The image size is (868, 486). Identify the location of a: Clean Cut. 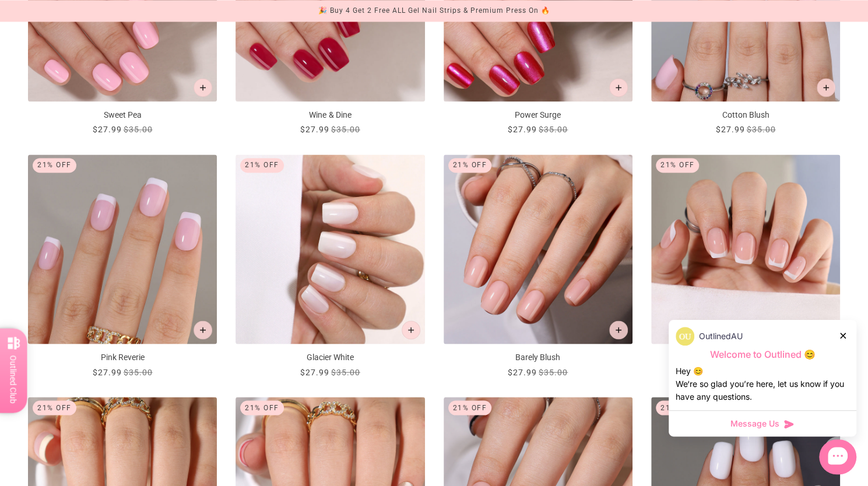
(746, 266).